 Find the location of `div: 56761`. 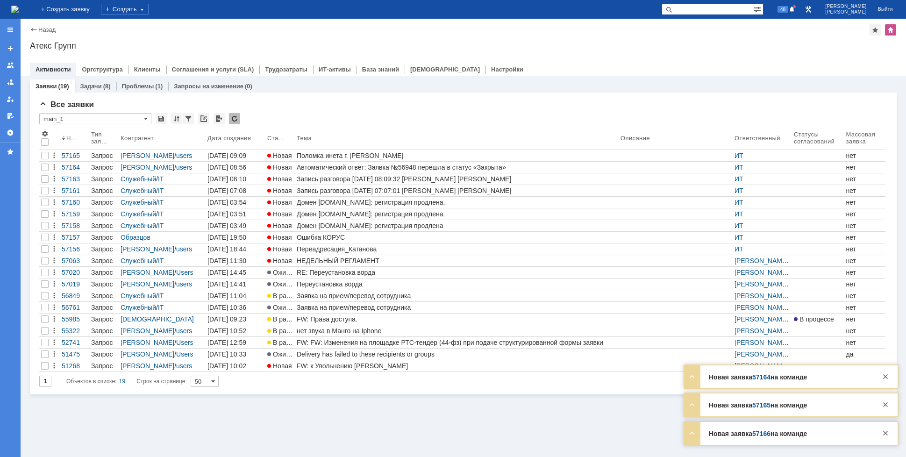

div: 56761 is located at coordinates (74, 307).